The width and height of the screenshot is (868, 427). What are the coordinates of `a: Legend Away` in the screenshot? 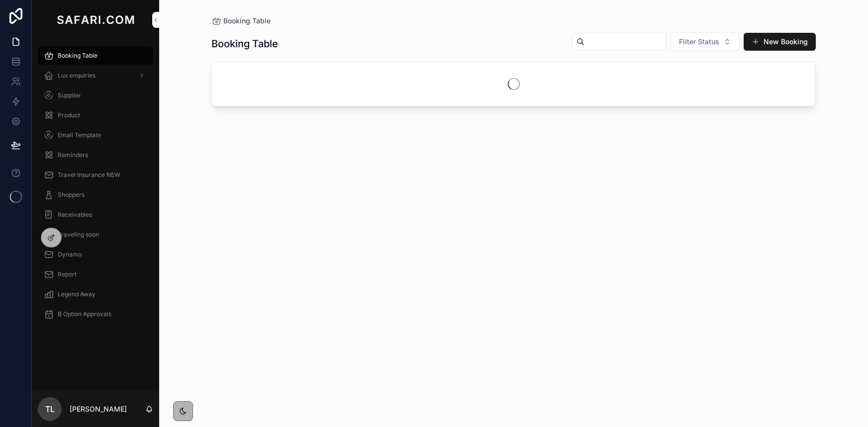 It's located at (96, 294).